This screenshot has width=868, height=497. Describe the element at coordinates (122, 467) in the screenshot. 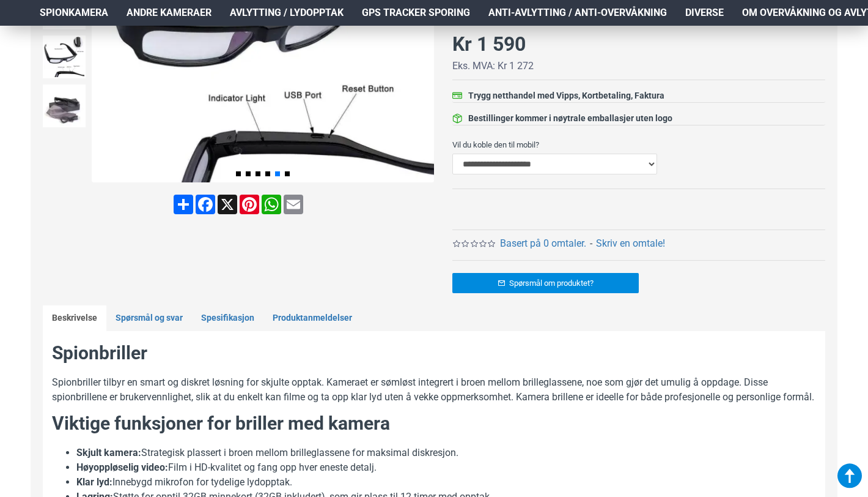

I see `strong: Høyoppløselig video:` at that location.